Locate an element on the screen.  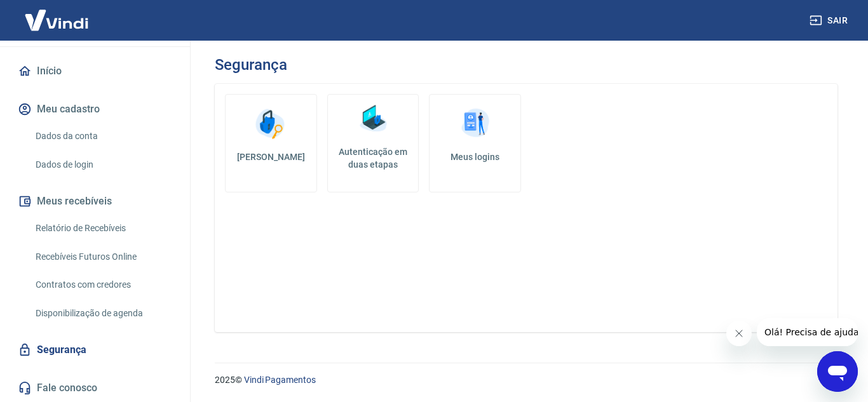
a: Relatório de Recebíveis is located at coordinates (102, 228).